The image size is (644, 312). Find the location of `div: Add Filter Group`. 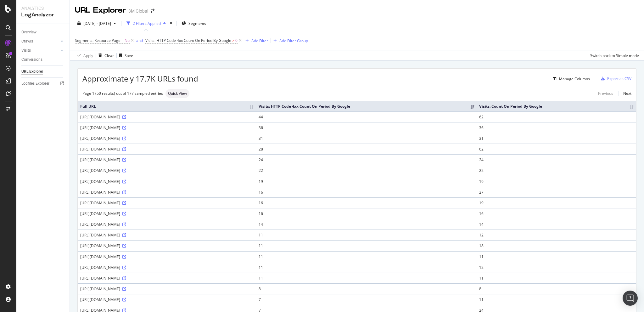

div: Add Filter Group is located at coordinates (294, 41).